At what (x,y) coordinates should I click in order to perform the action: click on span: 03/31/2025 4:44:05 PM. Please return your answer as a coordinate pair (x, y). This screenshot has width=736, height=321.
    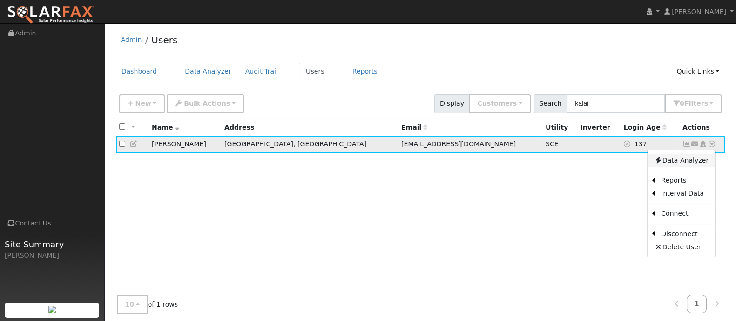
    Looking at the image, I should click on (641, 144).